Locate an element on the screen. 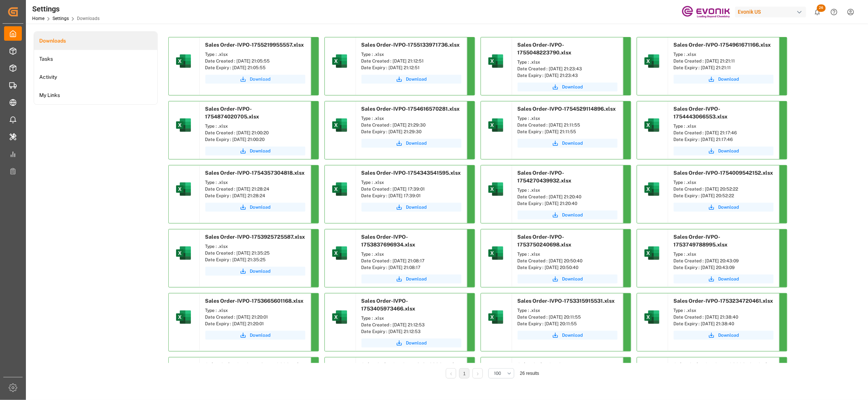 Image resolution: width=868 pixels, height=400 pixels. span: Sales Order-IVPO-1754357304818.xlsx is located at coordinates (255, 173).